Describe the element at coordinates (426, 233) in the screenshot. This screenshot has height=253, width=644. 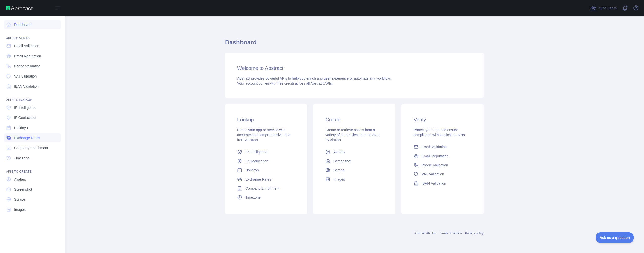
I see `a: Abstract API Inc.` at that location.